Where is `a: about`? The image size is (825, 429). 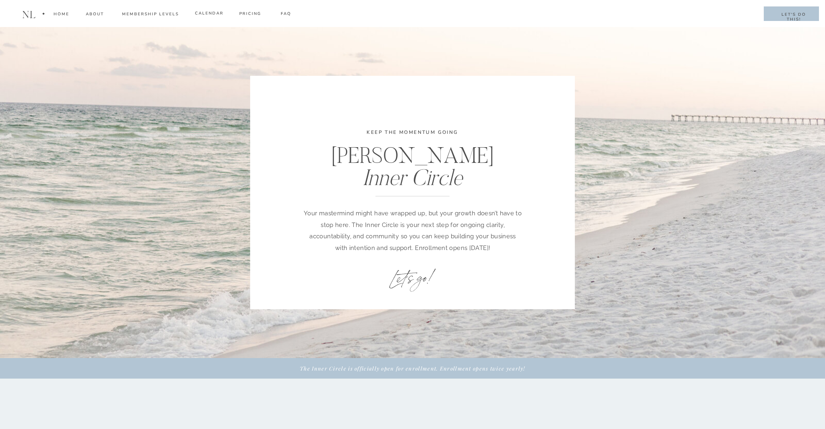 a: about is located at coordinates (95, 15).